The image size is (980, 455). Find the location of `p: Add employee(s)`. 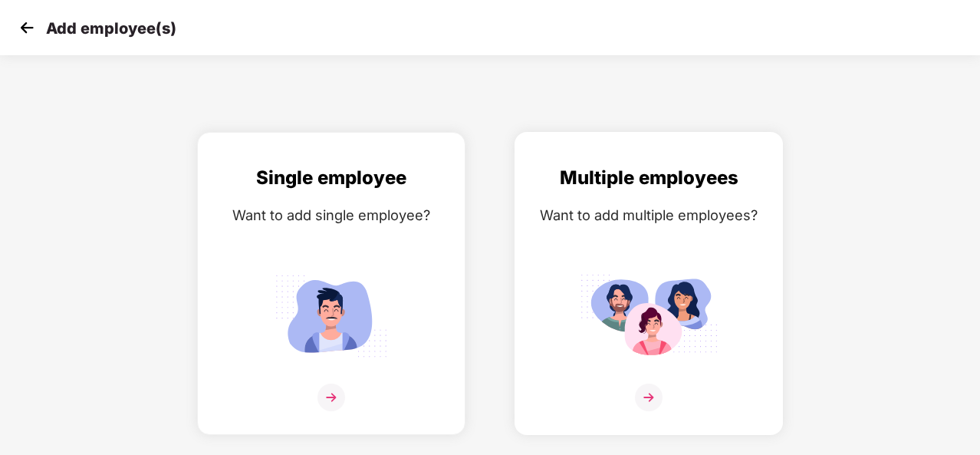

p: Add employee(s) is located at coordinates (111, 28).